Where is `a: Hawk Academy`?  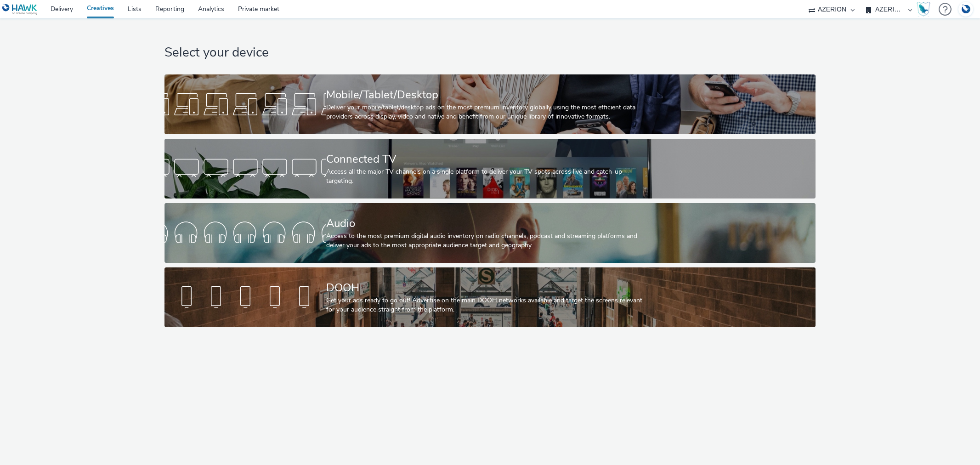 a: Hawk Academy is located at coordinates (926, 9).